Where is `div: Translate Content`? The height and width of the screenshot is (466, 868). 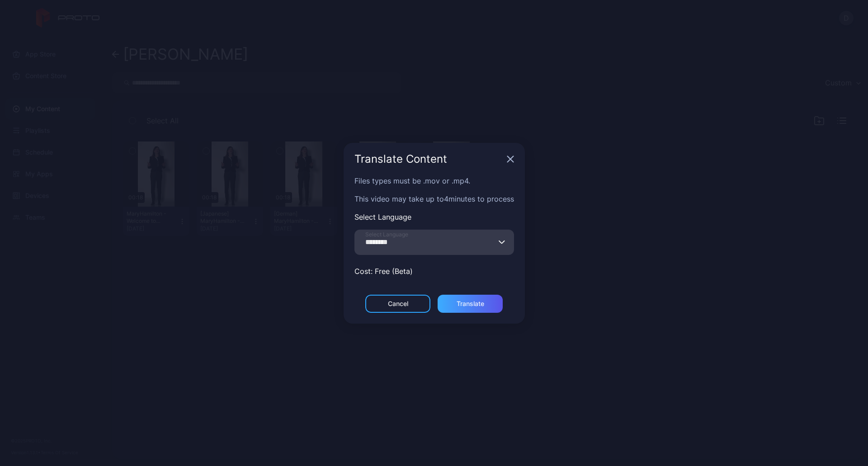
div: Translate Content is located at coordinates (428, 159).